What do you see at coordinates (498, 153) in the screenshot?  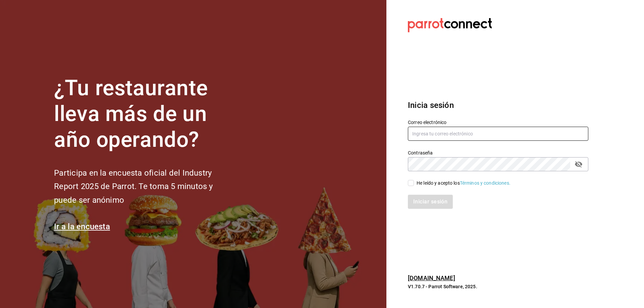 I see `label: Contraseña` at bounding box center [498, 153].